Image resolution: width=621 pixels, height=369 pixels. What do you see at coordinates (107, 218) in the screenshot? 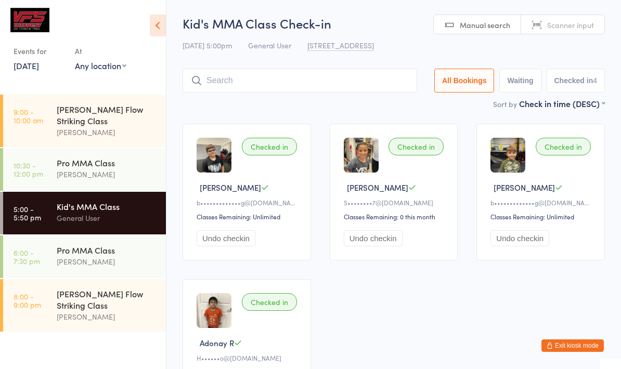
I see `div: General User` at bounding box center [107, 218].